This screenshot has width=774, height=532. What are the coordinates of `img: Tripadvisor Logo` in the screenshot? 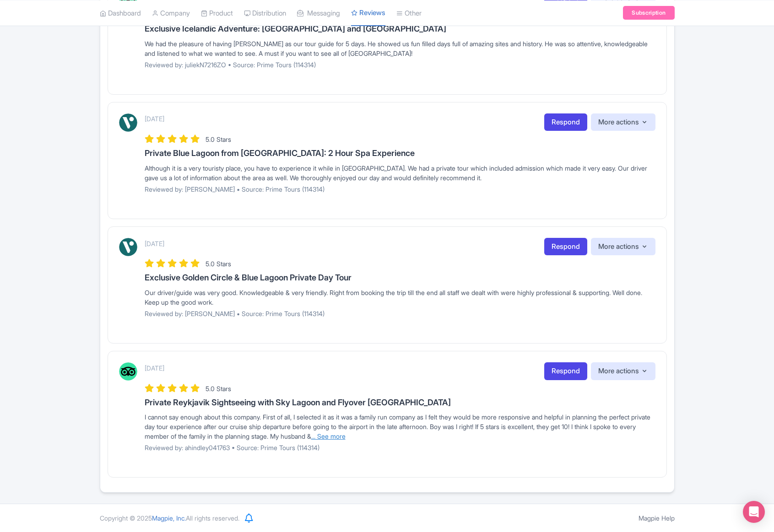 It's located at (128, 371).